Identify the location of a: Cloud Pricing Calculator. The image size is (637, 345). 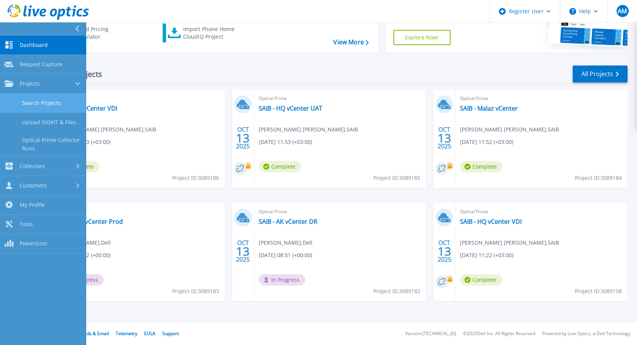
(96, 33).